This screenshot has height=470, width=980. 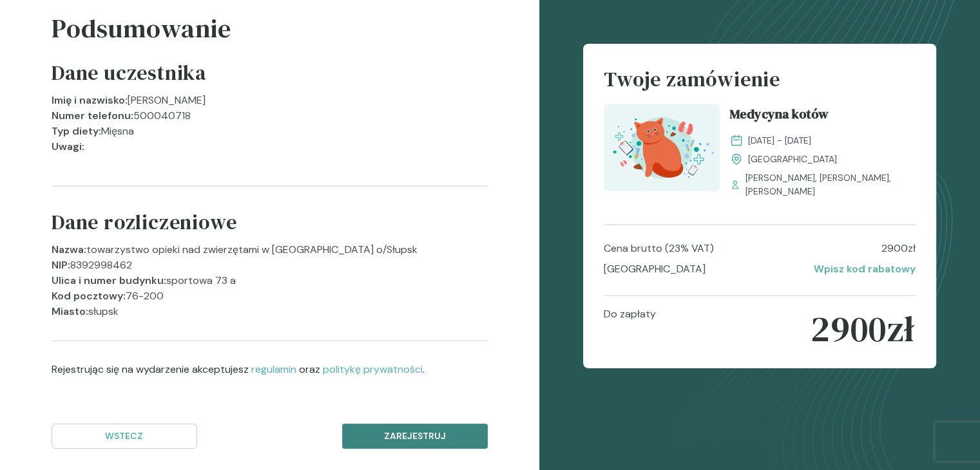 I want to click on button: Wstecz, so click(x=125, y=436).